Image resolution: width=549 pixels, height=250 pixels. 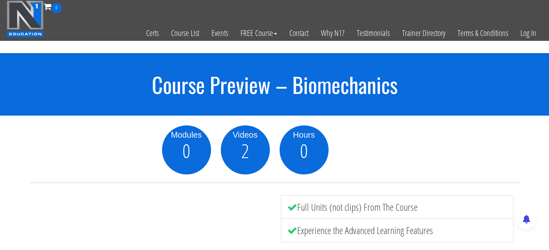 What do you see at coordinates (185, 33) in the screenshot?
I see `a: Course List` at bounding box center [185, 33].